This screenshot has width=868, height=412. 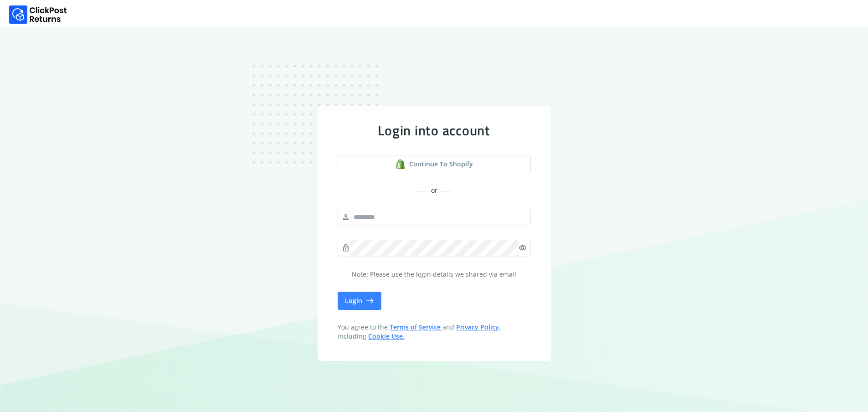 I want to click on span: east, so click(x=370, y=301).